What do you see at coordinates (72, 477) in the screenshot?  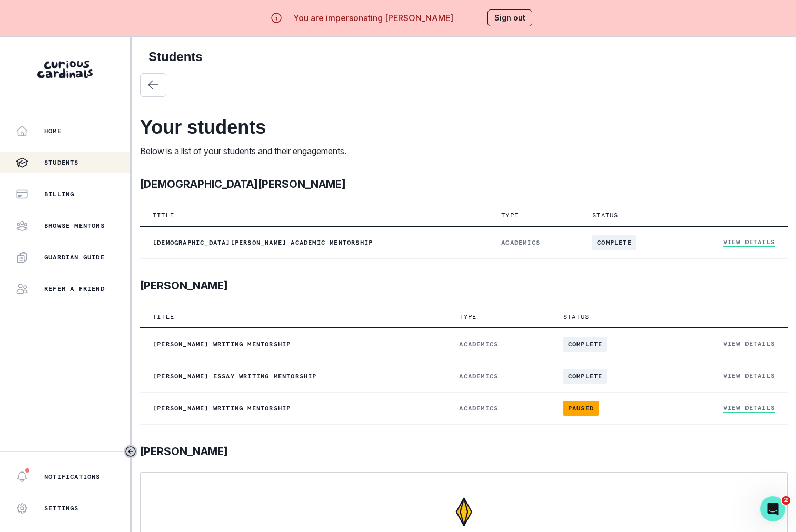 I see `p: Notifications` at bounding box center [72, 477].